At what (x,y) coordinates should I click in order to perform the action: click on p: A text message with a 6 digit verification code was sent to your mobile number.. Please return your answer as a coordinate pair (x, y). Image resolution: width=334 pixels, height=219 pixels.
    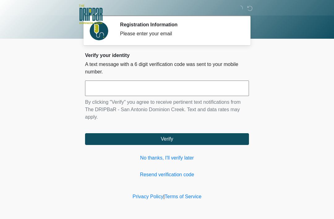
    Looking at the image, I should click on (167, 68).